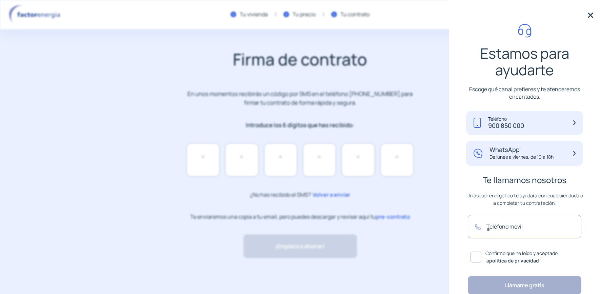 This screenshot has width=600, height=294. What do you see at coordinates (331, 195) in the screenshot?
I see `span: Volver a enviar` at bounding box center [331, 195].